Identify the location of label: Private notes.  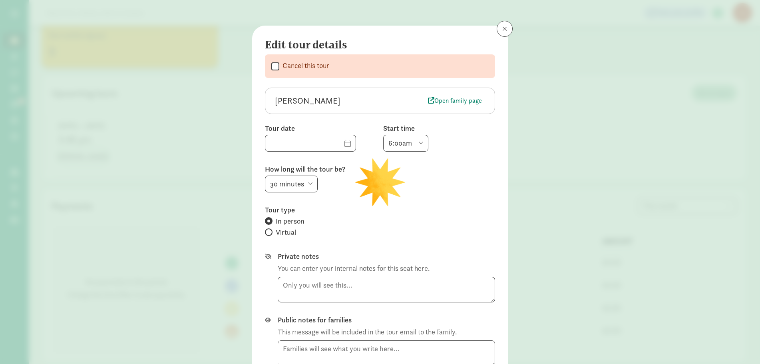
(387, 256).